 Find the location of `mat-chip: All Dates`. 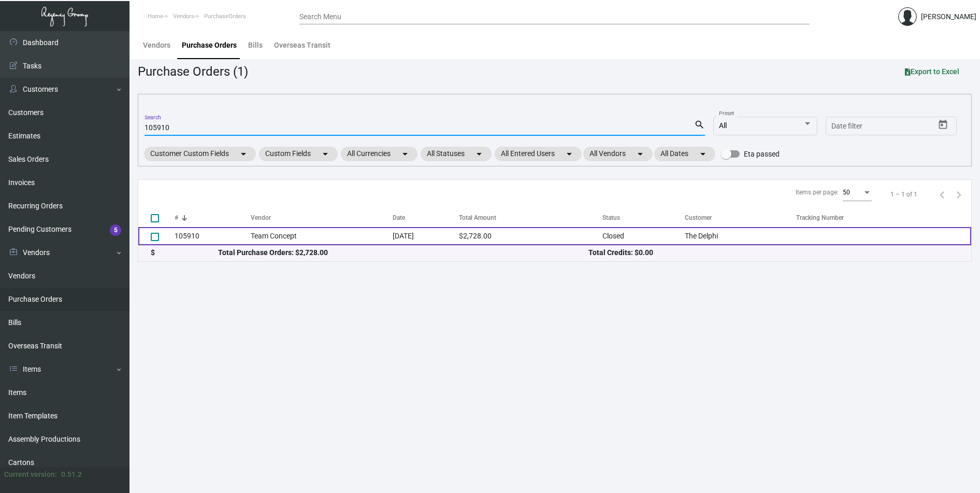

mat-chip: All Dates is located at coordinates (685, 154).